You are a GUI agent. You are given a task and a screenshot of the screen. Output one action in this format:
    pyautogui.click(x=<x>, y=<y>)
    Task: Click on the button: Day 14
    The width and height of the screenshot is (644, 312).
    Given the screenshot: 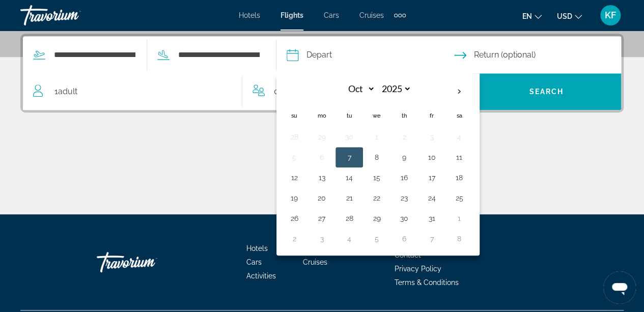 What is the action you would take?
    pyautogui.click(x=349, y=178)
    